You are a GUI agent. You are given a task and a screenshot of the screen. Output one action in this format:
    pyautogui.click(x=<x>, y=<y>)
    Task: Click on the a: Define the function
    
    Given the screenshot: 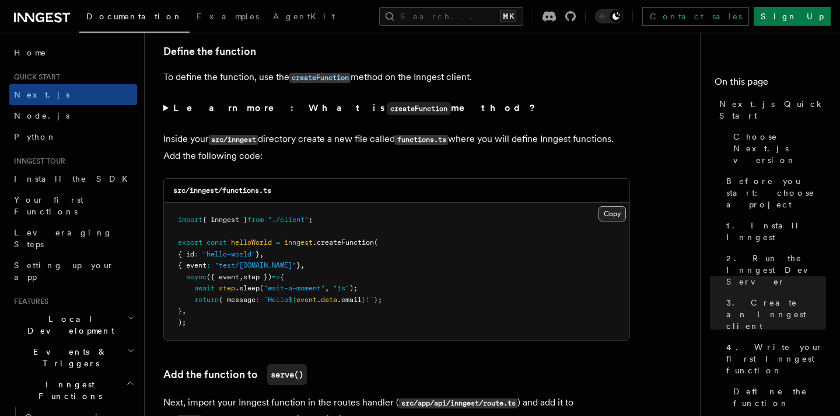 What is the action you would take?
    pyautogui.click(x=210, y=51)
    